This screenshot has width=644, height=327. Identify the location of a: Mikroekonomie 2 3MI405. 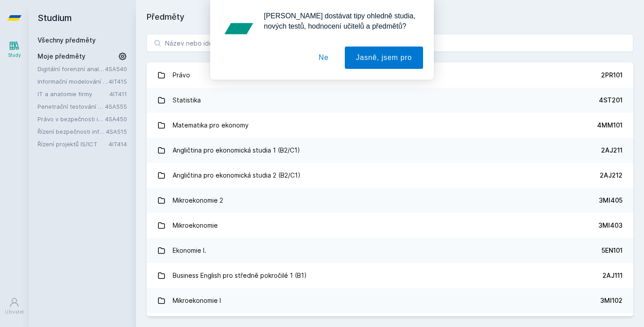
(390, 200).